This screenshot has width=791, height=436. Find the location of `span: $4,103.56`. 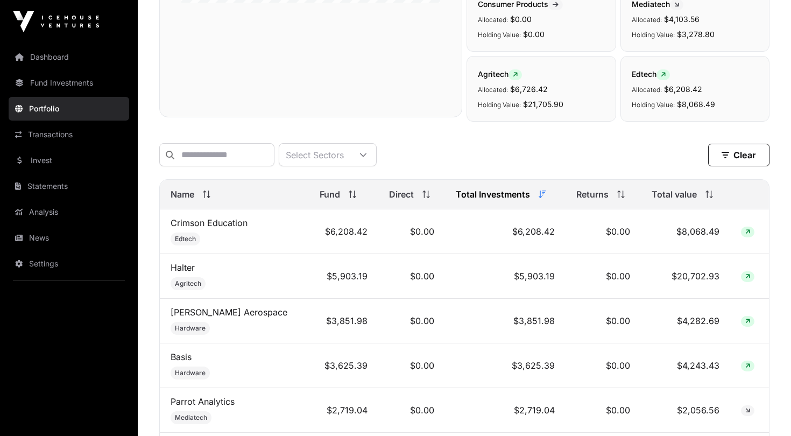

span: $4,103.56 is located at coordinates (682, 19).